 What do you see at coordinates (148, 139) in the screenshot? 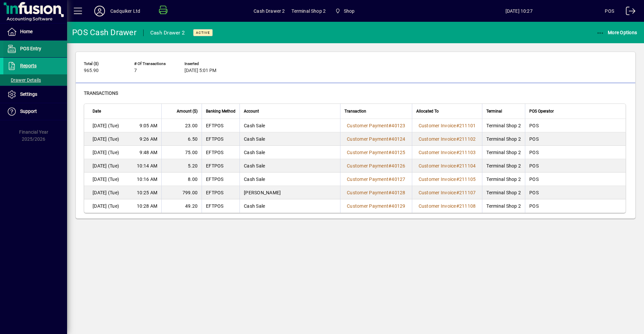
I see `span: 9:26 AM` at bounding box center [148, 139].